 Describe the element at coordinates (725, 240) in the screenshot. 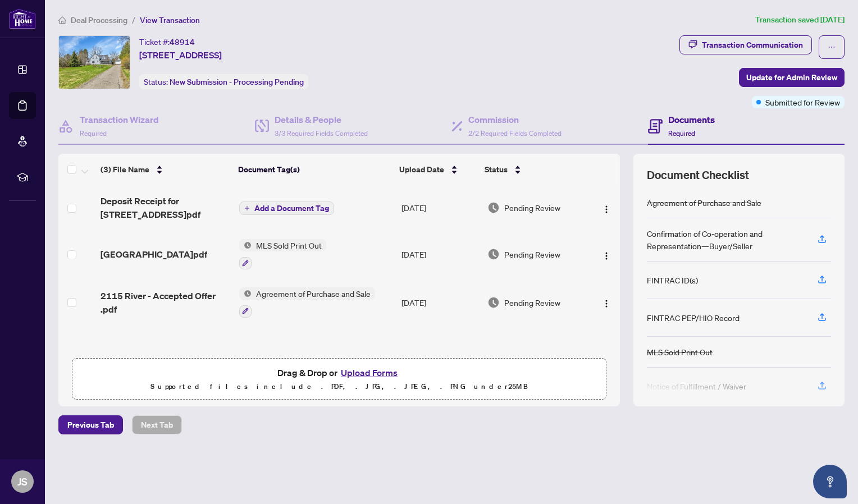

I see `div: Confirmation of Co-operation and Representation—Buyer/Seller` at that location.